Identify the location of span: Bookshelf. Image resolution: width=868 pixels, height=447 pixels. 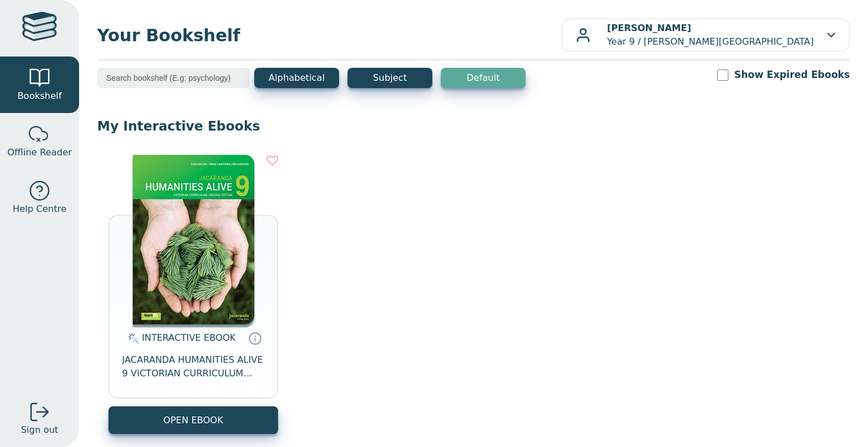
(39, 96).